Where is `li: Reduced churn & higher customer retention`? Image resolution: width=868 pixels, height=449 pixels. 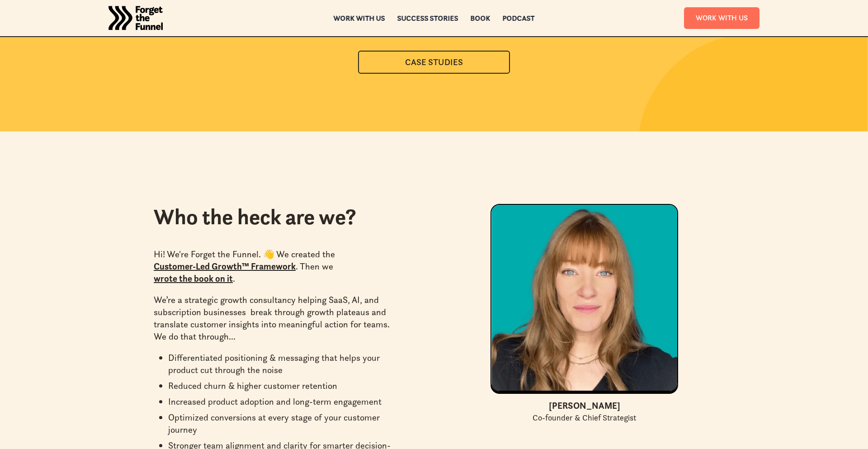
li: Reduced churn & higher customer retention is located at coordinates (285, 385).